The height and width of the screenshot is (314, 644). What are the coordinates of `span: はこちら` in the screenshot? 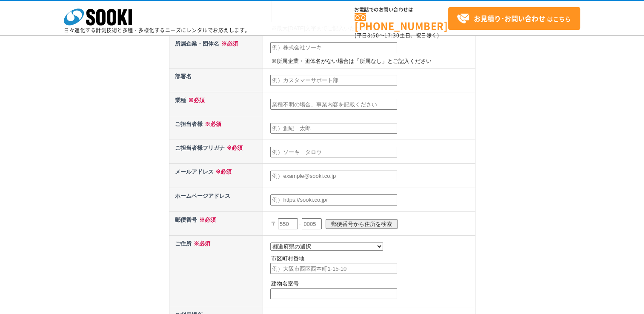 It's located at (514, 19).